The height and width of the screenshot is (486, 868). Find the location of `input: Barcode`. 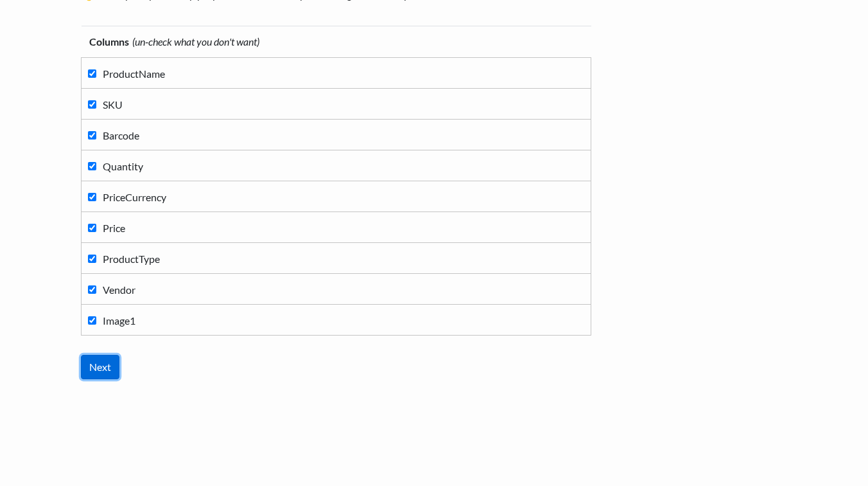

input: Barcode is located at coordinates (92, 135).